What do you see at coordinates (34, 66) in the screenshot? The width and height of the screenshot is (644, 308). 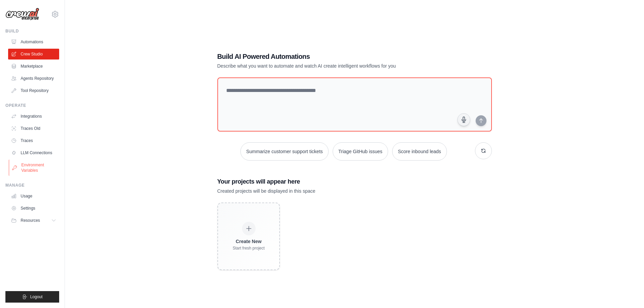 I see `a: Marketplace` at bounding box center [34, 66].